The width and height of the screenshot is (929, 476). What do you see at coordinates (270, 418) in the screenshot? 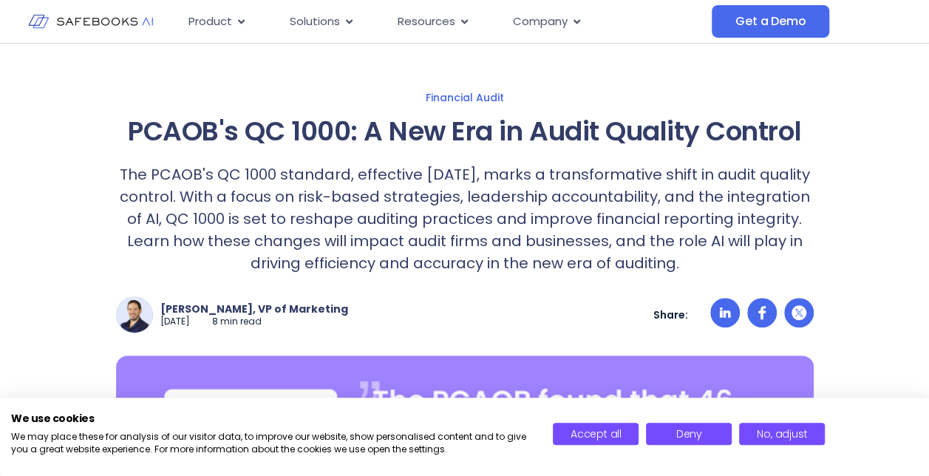
I see `h2: We use cookies` at bounding box center [270, 418].